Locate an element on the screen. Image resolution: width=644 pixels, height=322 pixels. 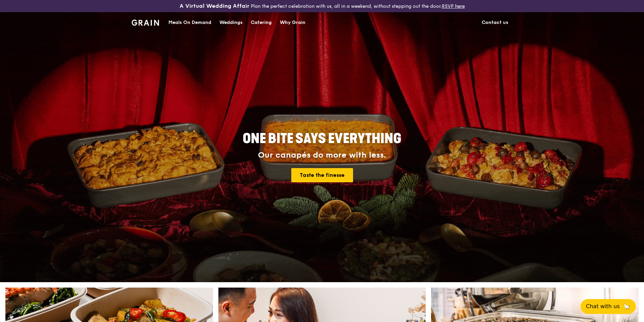
span: Chat with us is located at coordinates (603, 306).